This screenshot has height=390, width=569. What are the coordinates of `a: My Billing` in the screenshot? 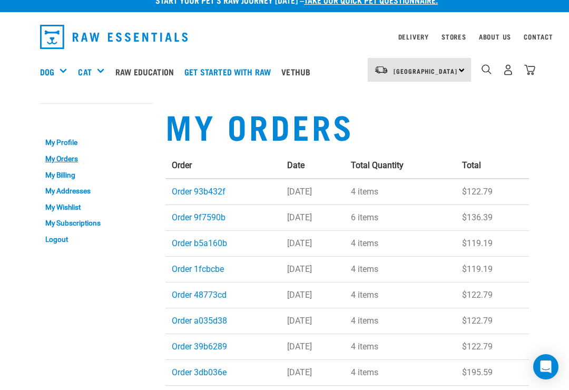 It's located at (96, 175).